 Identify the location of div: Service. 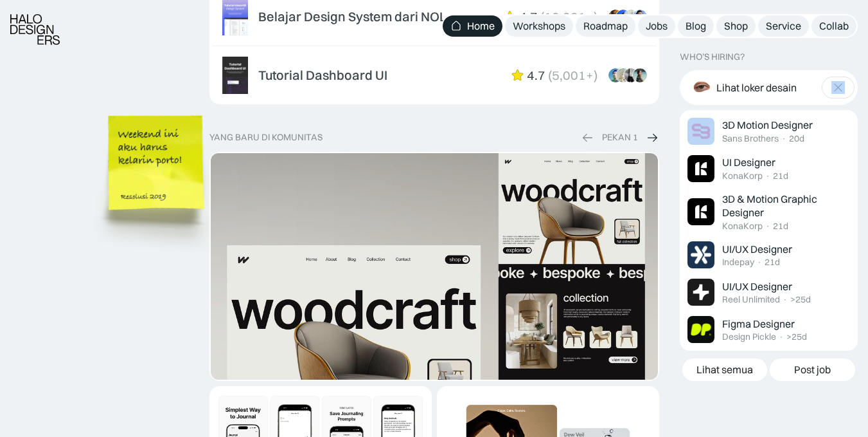
(783, 26).